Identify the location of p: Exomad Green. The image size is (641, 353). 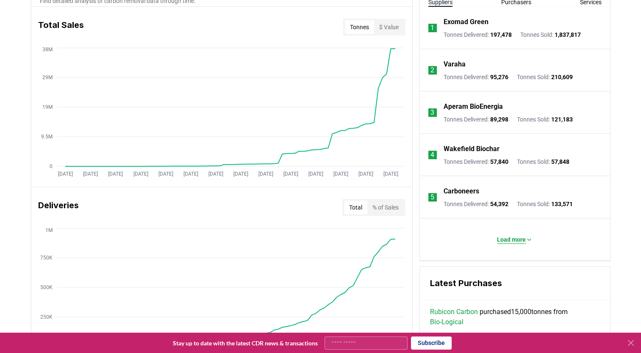
(466, 22).